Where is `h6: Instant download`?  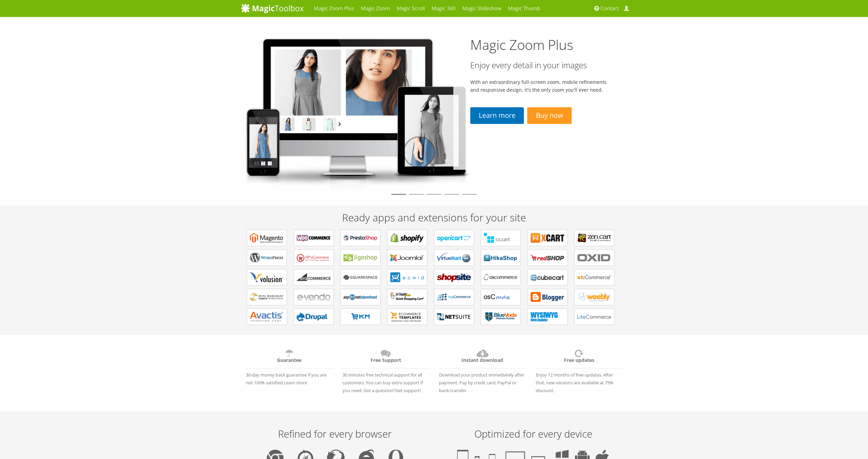 h6: Instant download is located at coordinates (482, 358).